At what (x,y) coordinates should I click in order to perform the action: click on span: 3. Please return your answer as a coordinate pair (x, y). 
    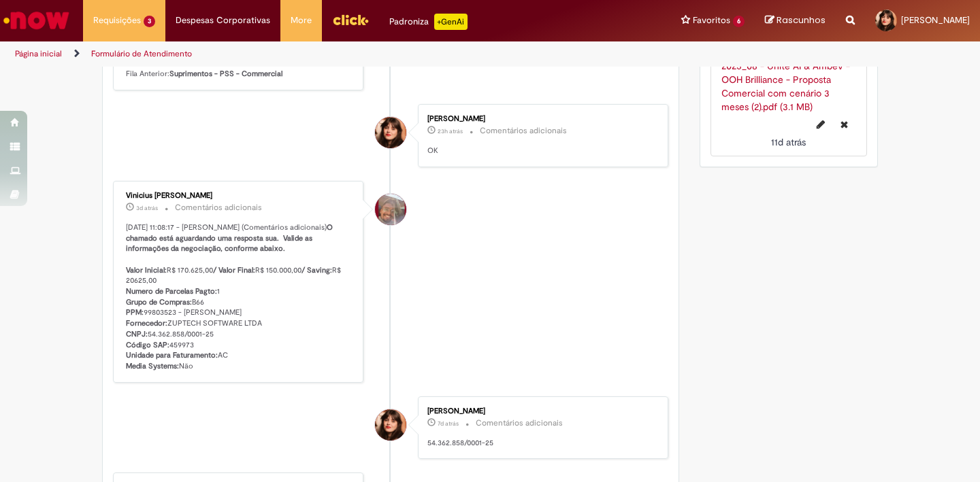
    Looking at the image, I should click on (149, 21).